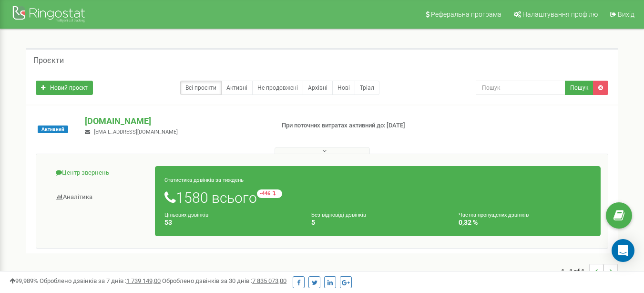 Image resolution: width=644 pixels, height=293 pixels. I want to click on small: Частка пропущених дзвінків, so click(493, 215).